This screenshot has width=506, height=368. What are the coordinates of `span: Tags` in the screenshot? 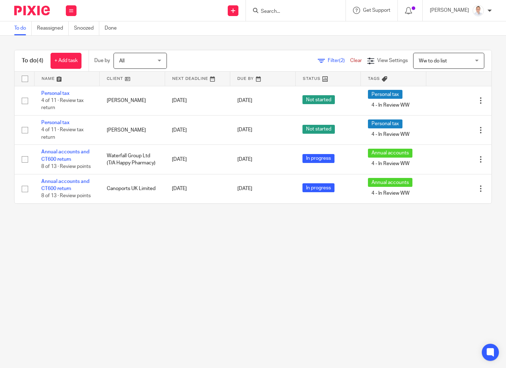 It's located at (374, 78).